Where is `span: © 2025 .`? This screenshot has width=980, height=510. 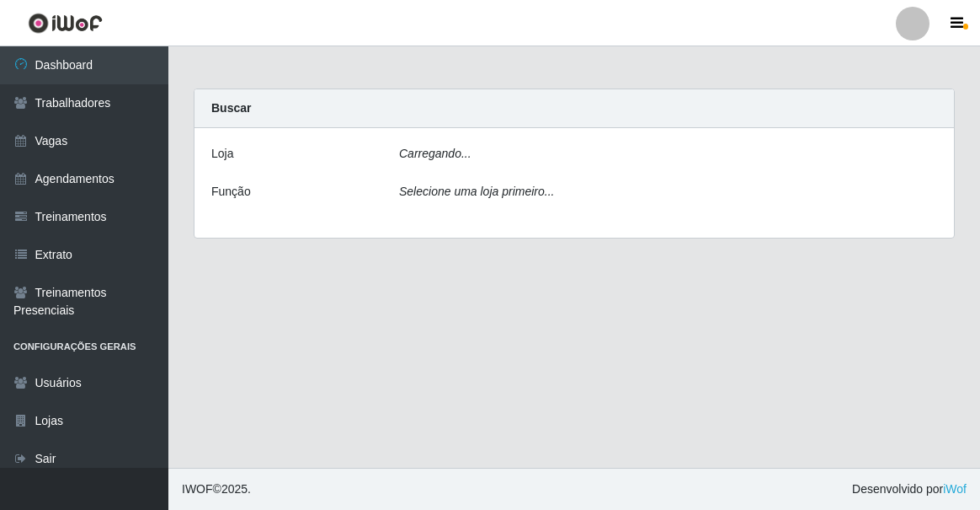 span: © 2025 . is located at coordinates (216, 489).